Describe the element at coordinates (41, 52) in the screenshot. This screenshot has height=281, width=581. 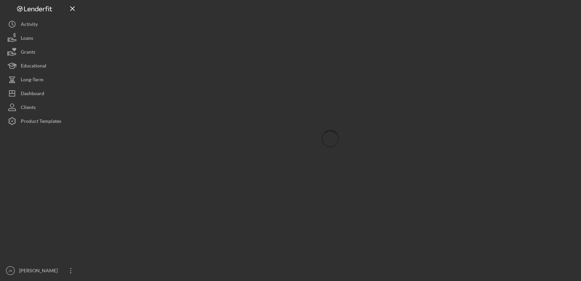
I see `button: Grants` at that location.